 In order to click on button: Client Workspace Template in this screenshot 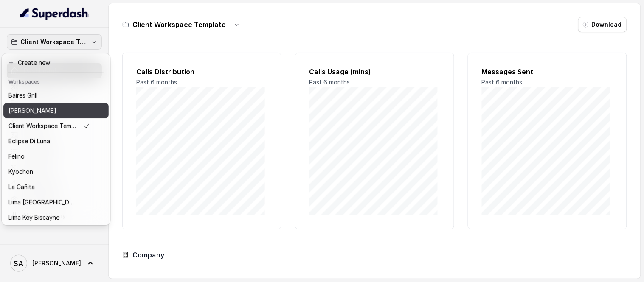, I will do `click(54, 42)`.